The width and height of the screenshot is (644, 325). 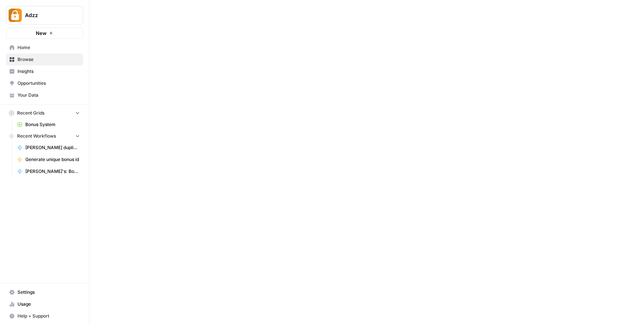 What do you see at coordinates (49, 95) in the screenshot?
I see `span: Your Data` at bounding box center [49, 95].